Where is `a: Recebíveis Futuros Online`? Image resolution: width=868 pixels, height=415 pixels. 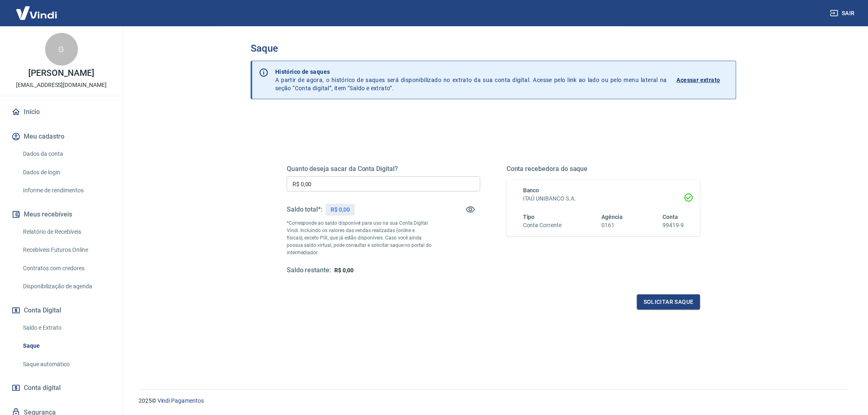 a: Recebíveis Futuros Online is located at coordinates (66, 249).